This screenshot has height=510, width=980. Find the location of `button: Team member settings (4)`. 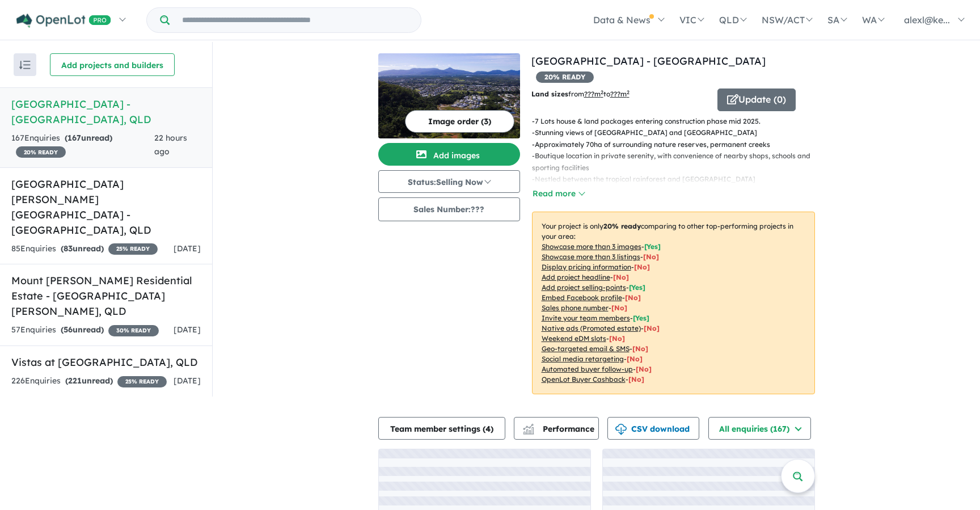

button: Team member settings (4) is located at coordinates (442, 428).